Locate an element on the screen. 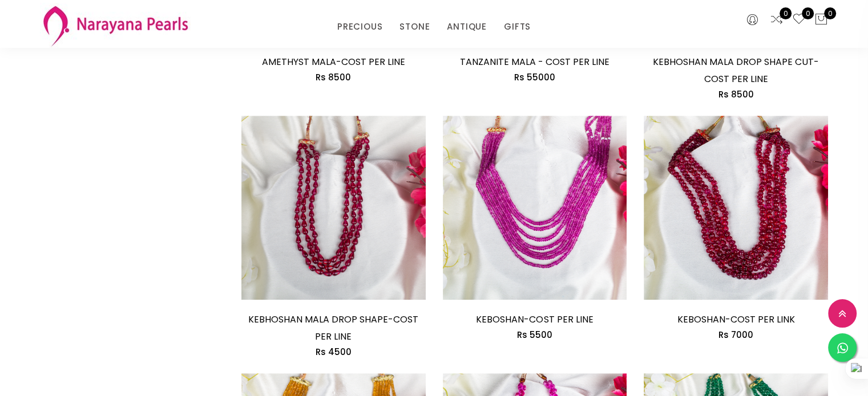 This screenshot has height=396, width=868. a: KEBOSHAN-COST PER LINK is located at coordinates (736, 319).